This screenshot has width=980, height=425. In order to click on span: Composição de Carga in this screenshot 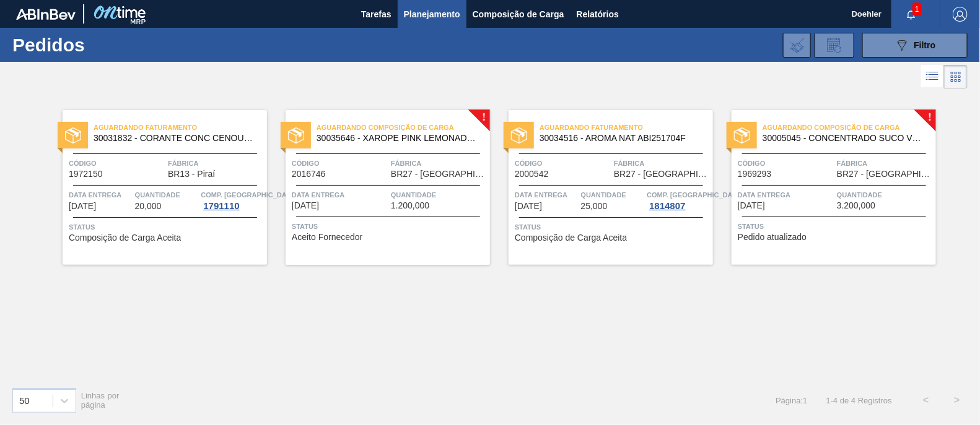, I will do `click(519, 14)`.